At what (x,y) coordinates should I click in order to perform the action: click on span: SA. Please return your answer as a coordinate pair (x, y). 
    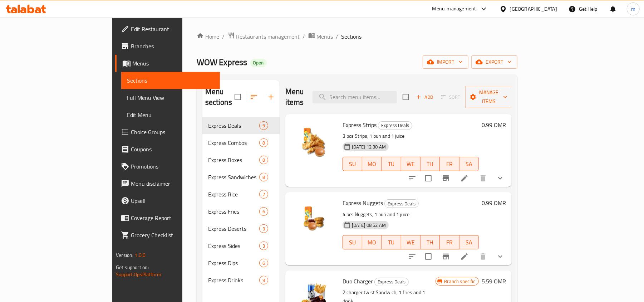
    Looking at the image, I should click on (469, 164).